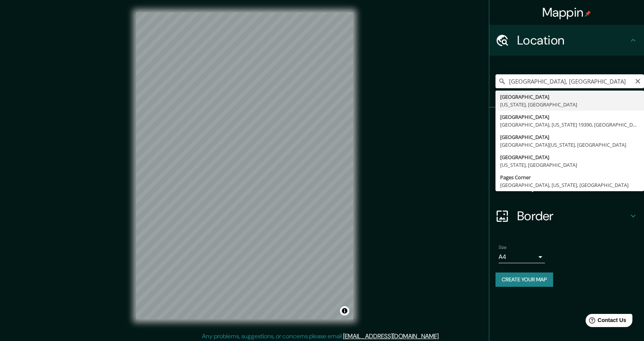  I want to click on h4: Border, so click(573, 216).